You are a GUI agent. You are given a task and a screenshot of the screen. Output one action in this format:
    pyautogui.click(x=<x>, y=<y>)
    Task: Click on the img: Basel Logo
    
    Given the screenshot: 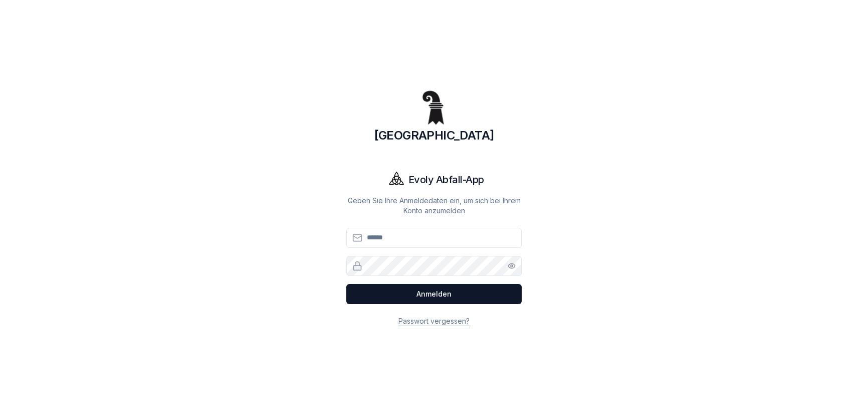 What is the action you would take?
    pyautogui.click(x=434, y=105)
    